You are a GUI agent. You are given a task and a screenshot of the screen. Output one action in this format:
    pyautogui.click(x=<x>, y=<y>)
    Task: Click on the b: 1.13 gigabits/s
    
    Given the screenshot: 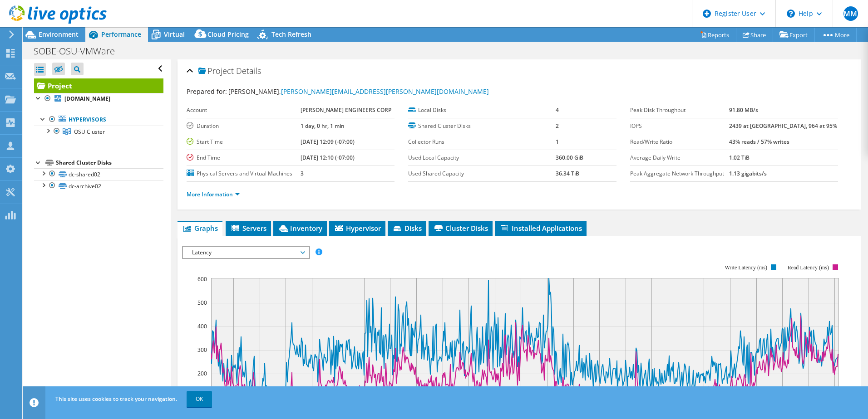 What is the action you would take?
    pyautogui.click(x=747, y=173)
    